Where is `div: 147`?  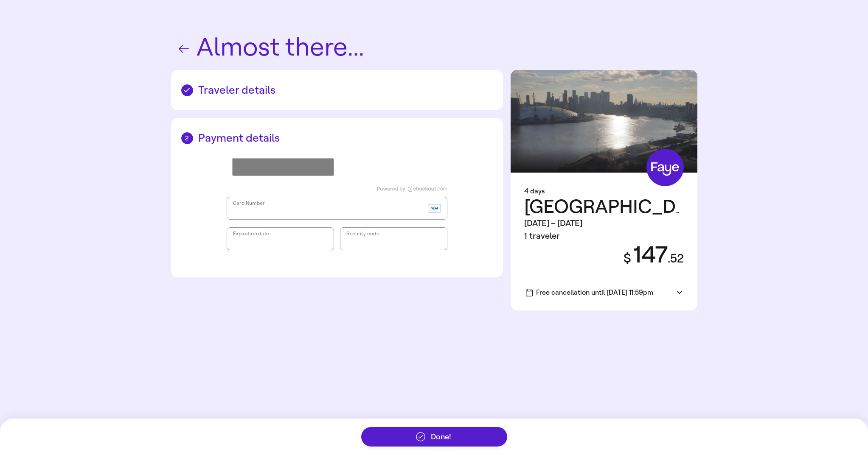 div: 147 is located at coordinates (649, 255).